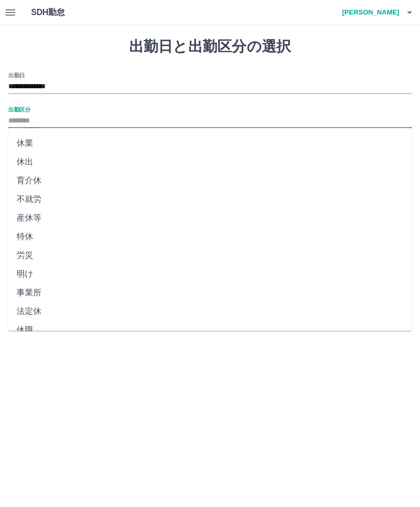 The height and width of the screenshot is (507, 420). Describe the element at coordinates (210, 181) in the screenshot. I see `li: 育介休` at that location.